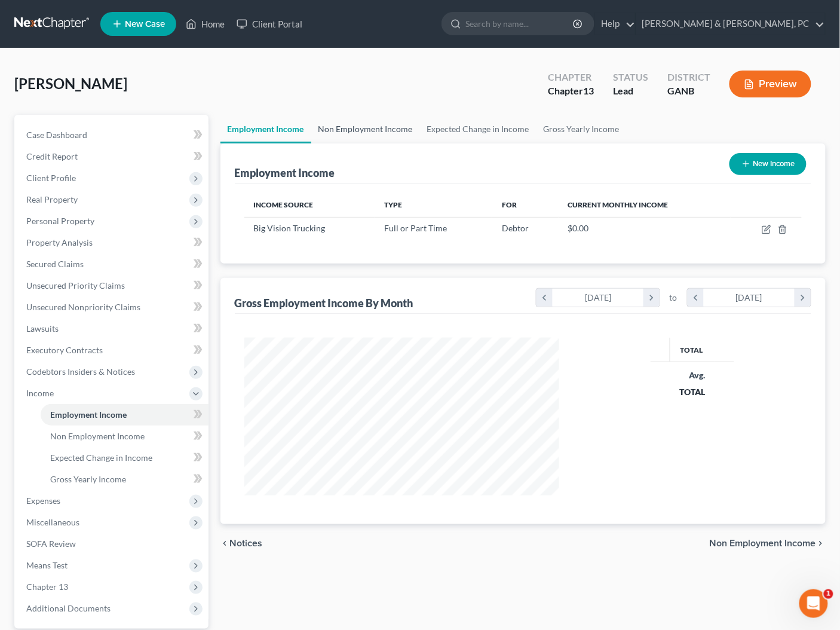  I want to click on span: Income Source, so click(284, 205).